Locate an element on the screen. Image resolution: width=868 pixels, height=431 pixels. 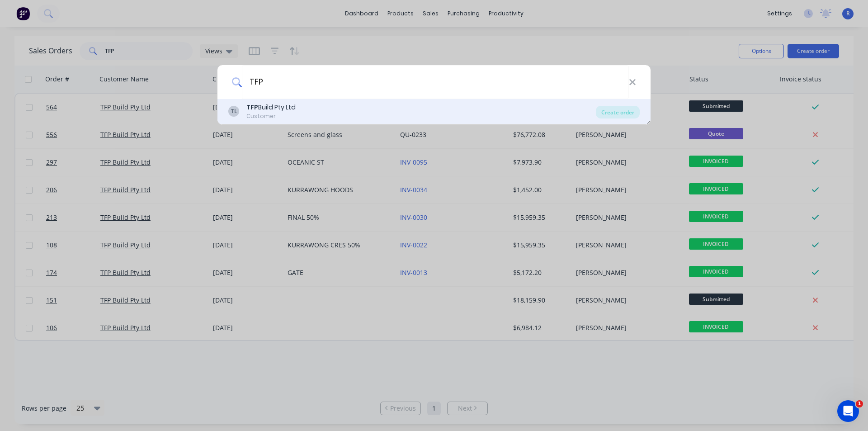
div: Create order is located at coordinates (618, 112).